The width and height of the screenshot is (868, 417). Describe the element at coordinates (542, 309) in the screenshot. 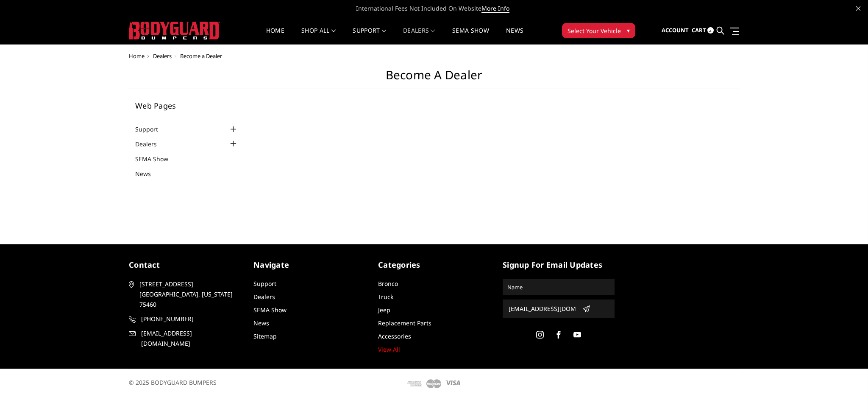

I see `input: Email` at that location.